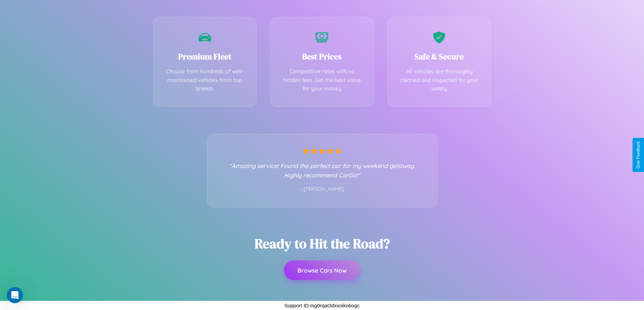  What do you see at coordinates (205, 80) in the screenshot?
I see `p: Choose from hundreds of well-maintained vehicles from top brands` at bounding box center [205, 80].